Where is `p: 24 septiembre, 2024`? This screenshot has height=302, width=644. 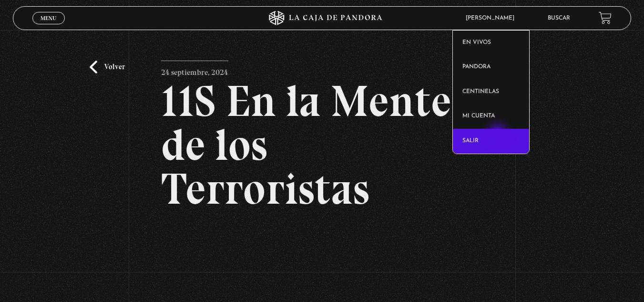 p: 24 septiembre, 2024 is located at coordinates (195, 70).